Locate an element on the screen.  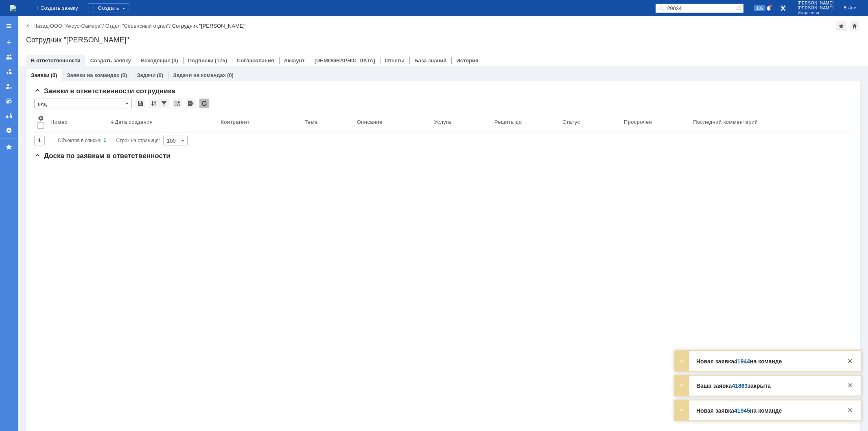
a: Отдел "Сервисный отдел" is located at coordinates (137, 25).